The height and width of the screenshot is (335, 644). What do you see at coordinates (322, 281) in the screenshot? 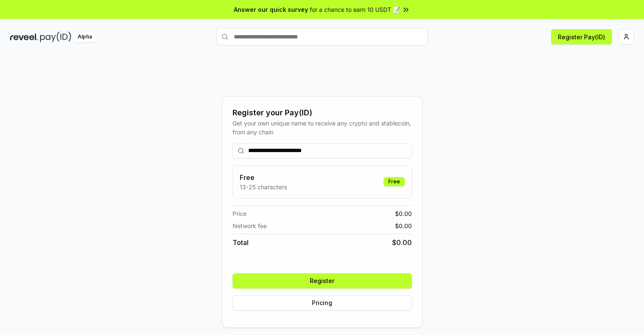
I see `button: Register` at bounding box center [322, 281].